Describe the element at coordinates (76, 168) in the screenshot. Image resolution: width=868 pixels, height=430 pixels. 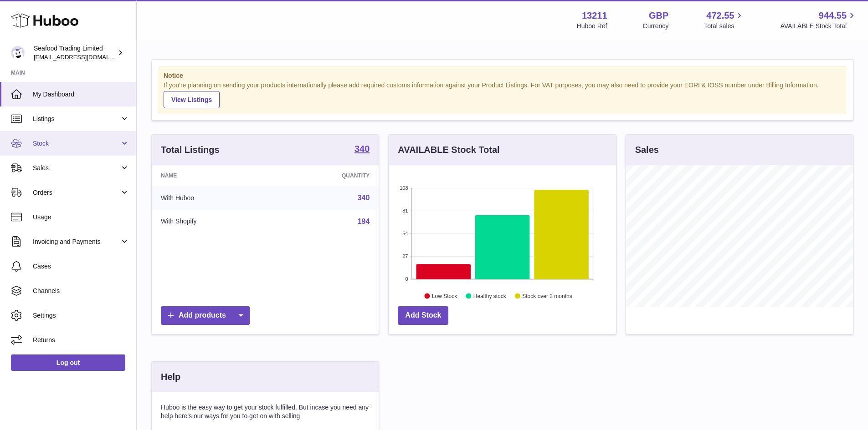
I see `span: Sales` at that location.